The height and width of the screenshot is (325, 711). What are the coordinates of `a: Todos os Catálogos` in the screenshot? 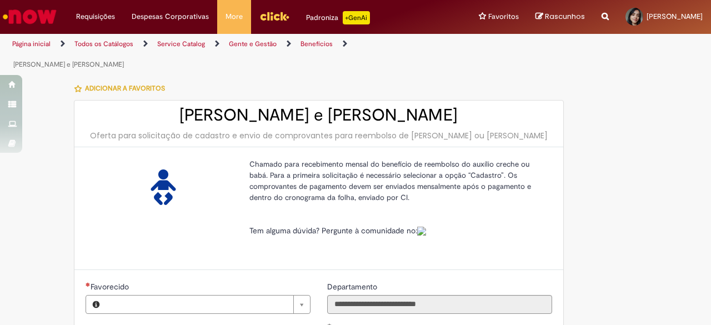 It's located at (104, 44).